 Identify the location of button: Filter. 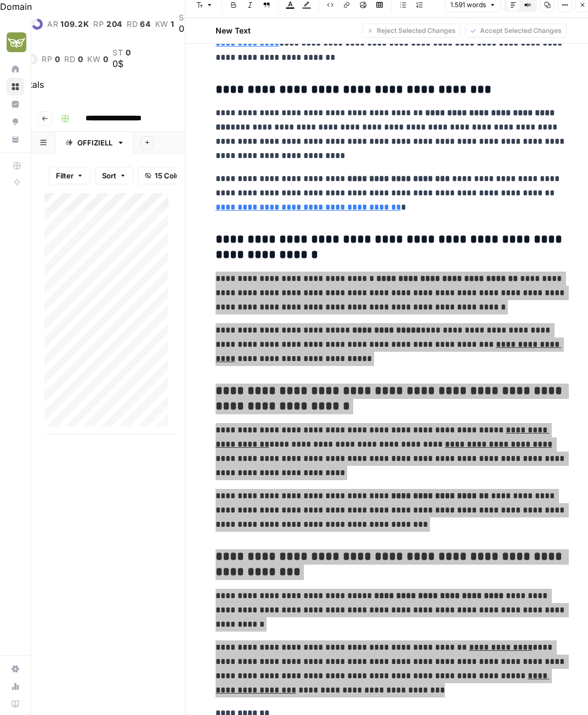
(70, 175).